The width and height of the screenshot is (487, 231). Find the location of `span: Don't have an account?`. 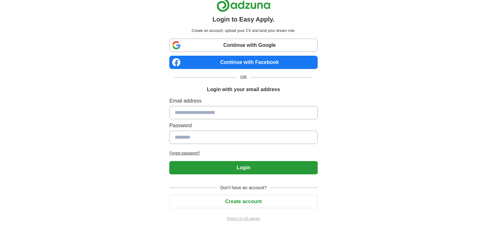

span: Don't have an account? is located at coordinates (243, 188).